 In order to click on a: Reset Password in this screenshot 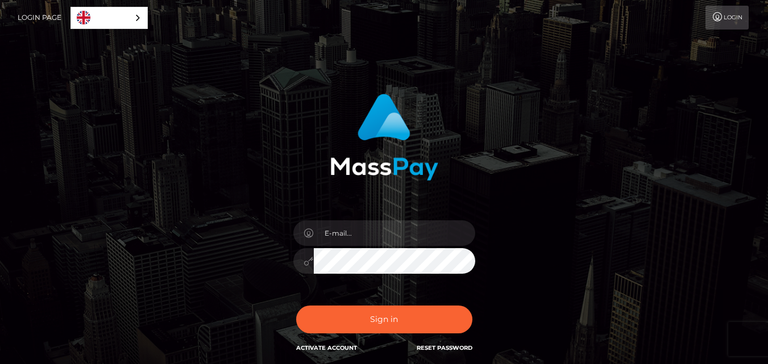, I will do `click(445, 348)`.